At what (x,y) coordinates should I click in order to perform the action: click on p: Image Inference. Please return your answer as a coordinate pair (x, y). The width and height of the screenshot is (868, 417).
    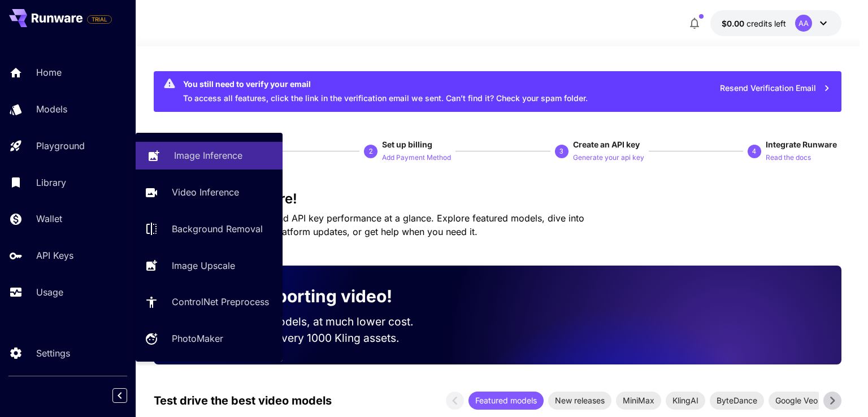
    Looking at the image, I should click on (208, 155).